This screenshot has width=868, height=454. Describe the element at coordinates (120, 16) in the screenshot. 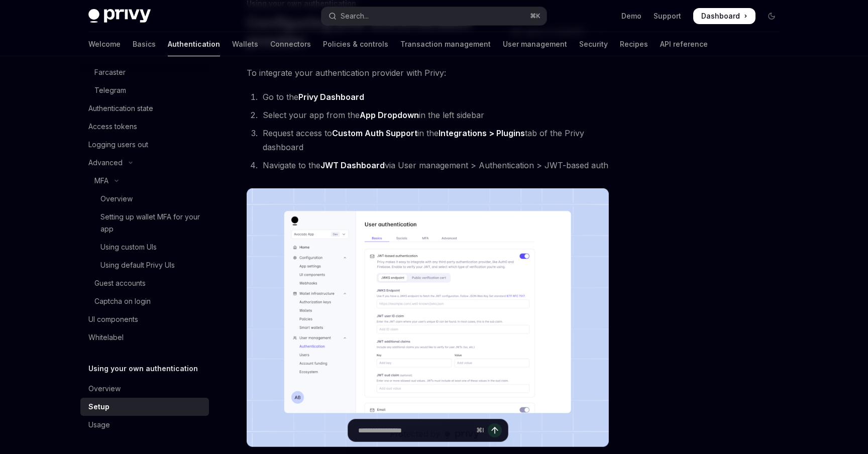

I see `img: dark logo` at that location.